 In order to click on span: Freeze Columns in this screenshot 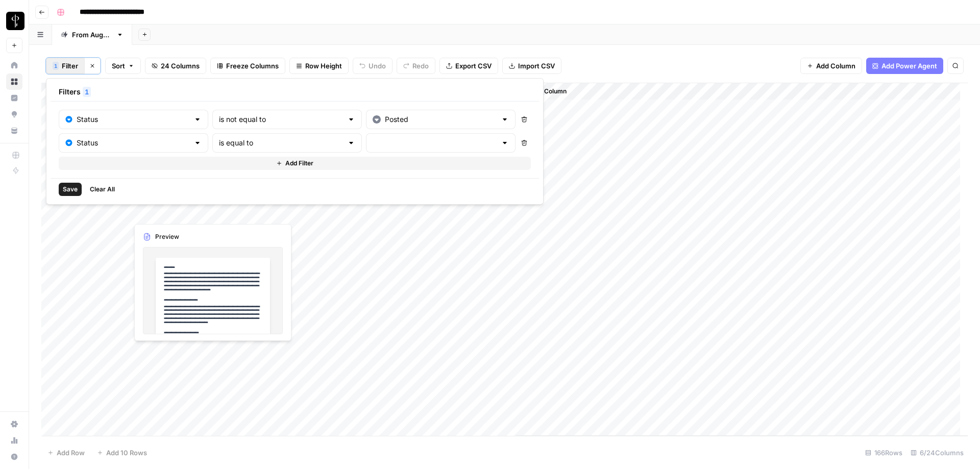, I will do `click(252, 66)`.